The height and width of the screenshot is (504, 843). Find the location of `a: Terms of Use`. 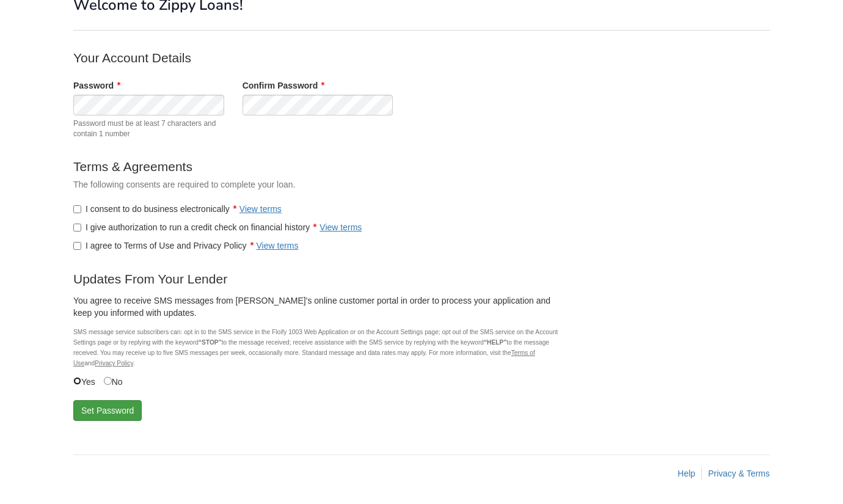

a: Terms of Use is located at coordinates (304, 358).